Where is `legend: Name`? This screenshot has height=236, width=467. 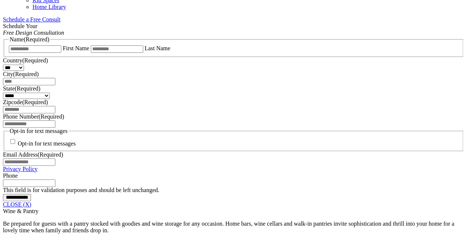
legend: Name is located at coordinates (30, 39).